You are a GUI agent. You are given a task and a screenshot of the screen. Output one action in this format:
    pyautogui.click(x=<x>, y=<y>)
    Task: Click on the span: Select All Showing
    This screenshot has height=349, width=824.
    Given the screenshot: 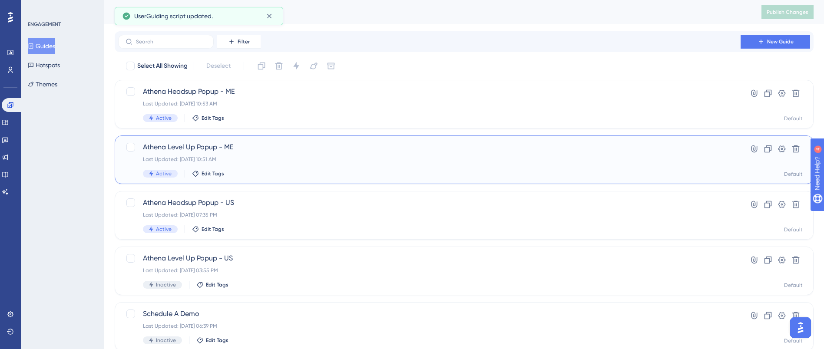 What is the action you would take?
    pyautogui.click(x=162, y=66)
    